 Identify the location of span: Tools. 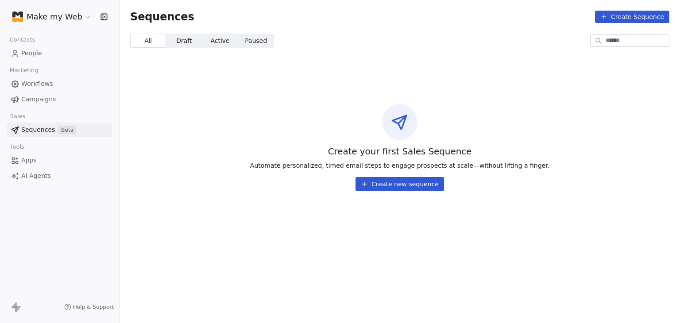
(17, 147).